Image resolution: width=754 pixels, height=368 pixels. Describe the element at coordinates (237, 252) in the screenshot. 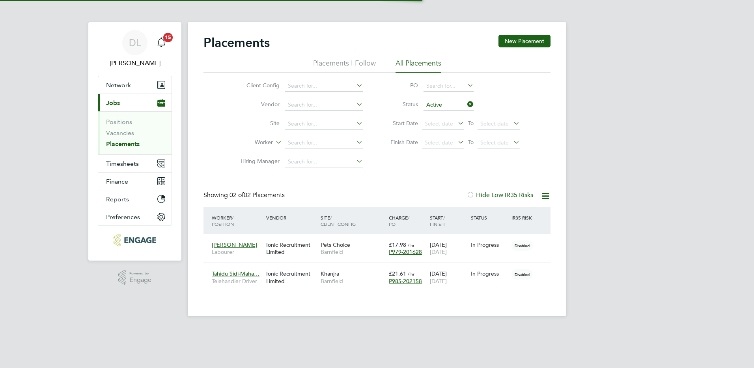

I see `span: Labourer` at that location.